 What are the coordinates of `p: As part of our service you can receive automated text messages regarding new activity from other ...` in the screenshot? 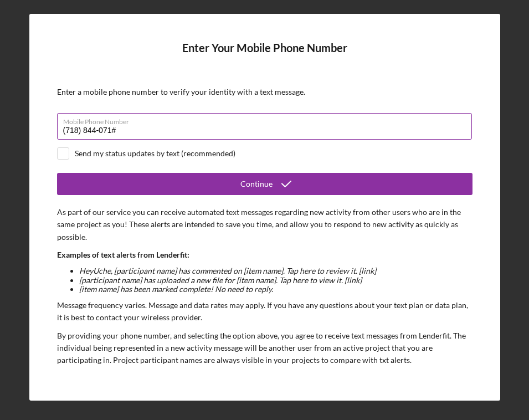 It's located at (265, 224).